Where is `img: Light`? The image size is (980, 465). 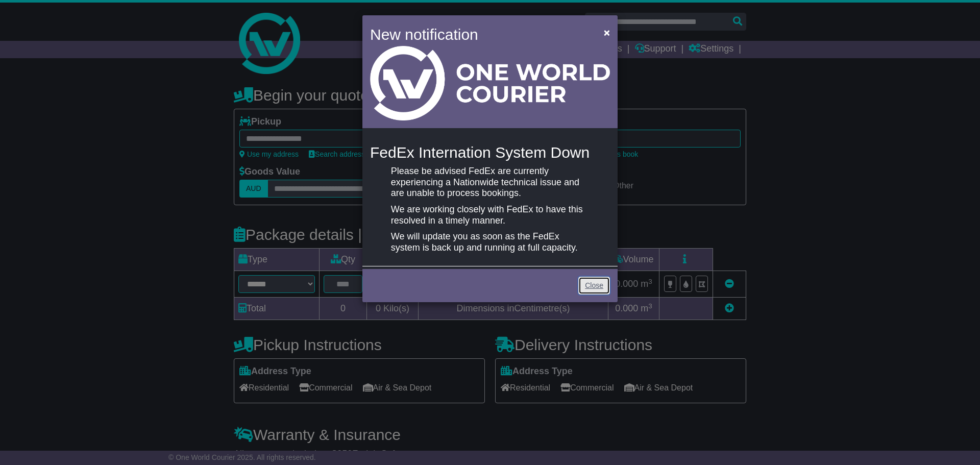
img: Light is located at coordinates (490, 83).